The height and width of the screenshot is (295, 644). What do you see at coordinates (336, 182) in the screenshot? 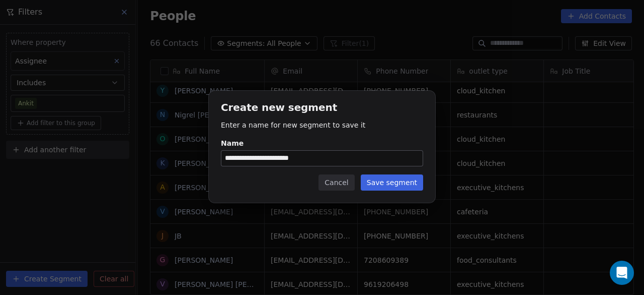
I see `button: Cancel` at bounding box center [336, 182].